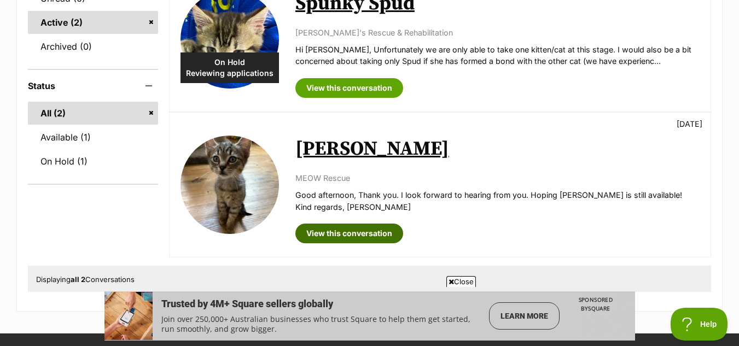 This screenshot has height=346, width=739. Describe the element at coordinates (78, 279) in the screenshot. I see `strong: all 2` at that location.